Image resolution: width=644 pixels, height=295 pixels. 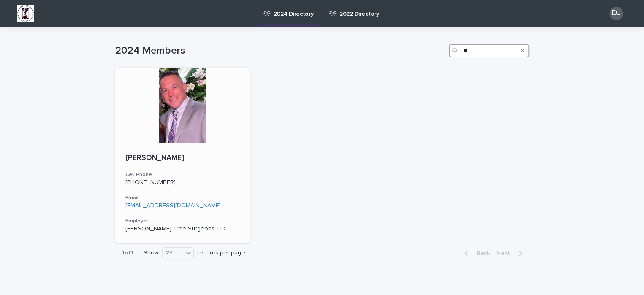 What do you see at coordinates (173, 253) in the screenshot?
I see `div: 24` at bounding box center [173, 253].